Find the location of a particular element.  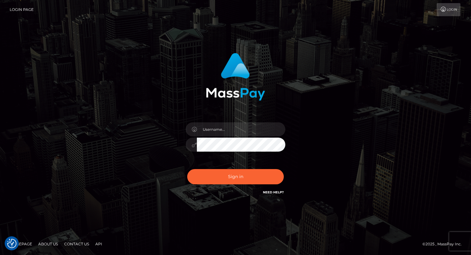

a: About Us is located at coordinates (48, 244).